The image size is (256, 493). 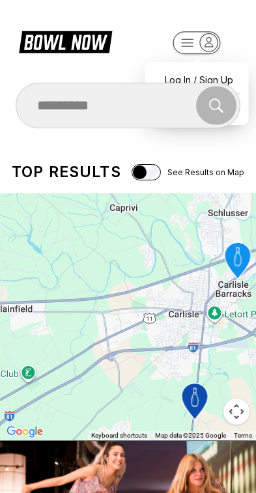 I want to click on button: Keyboard shortcuts, so click(x=119, y=435).